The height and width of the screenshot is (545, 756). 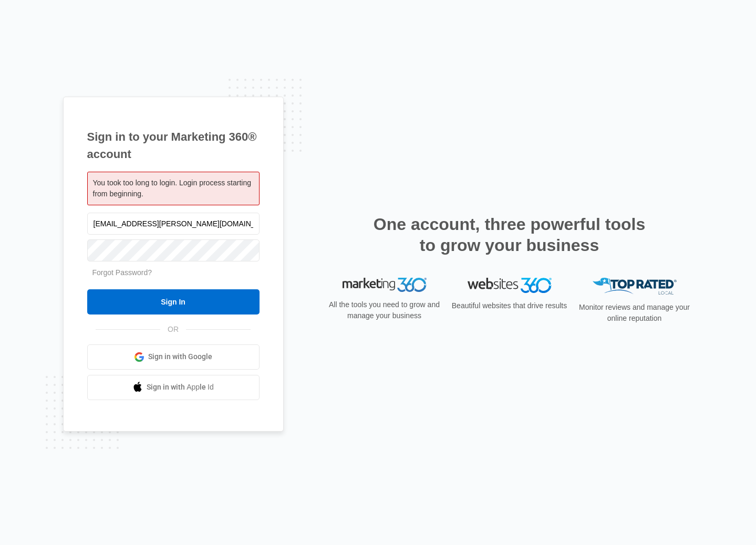 I want to click on h1: Sign in to your Marketing 360® account, so click(x=173, y=145).